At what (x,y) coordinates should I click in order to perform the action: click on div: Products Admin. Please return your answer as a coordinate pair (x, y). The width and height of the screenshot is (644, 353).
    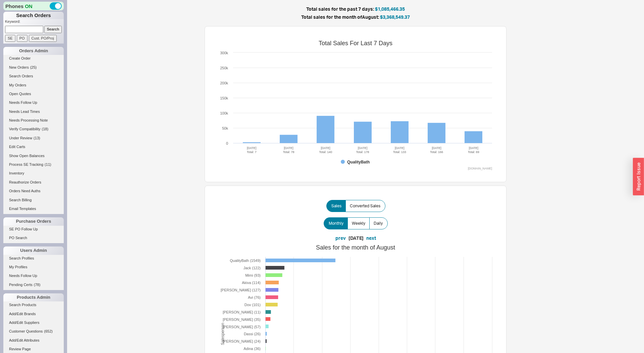
    Looking at the image, I should click on (33, 298).